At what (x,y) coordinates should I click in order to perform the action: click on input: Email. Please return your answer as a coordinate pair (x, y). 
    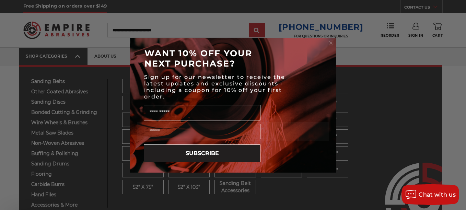
    Looking at the image, I should click on (202, 131).